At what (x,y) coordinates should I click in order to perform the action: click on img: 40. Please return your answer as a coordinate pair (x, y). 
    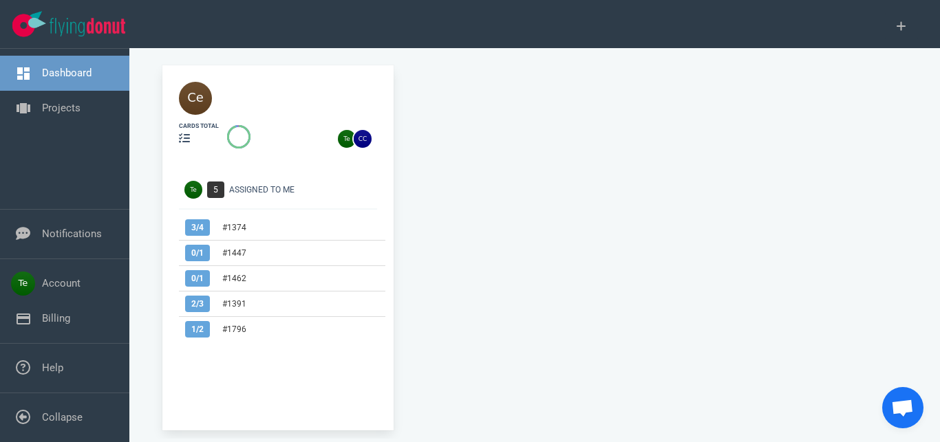
    Looking at the image, I should click on (195, 98).